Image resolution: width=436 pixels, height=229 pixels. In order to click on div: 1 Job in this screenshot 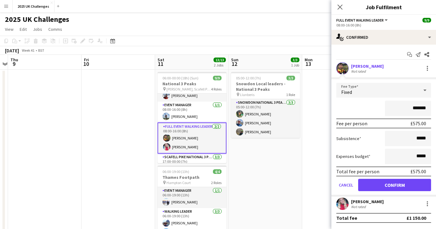, I will do `click(295, 65)`.